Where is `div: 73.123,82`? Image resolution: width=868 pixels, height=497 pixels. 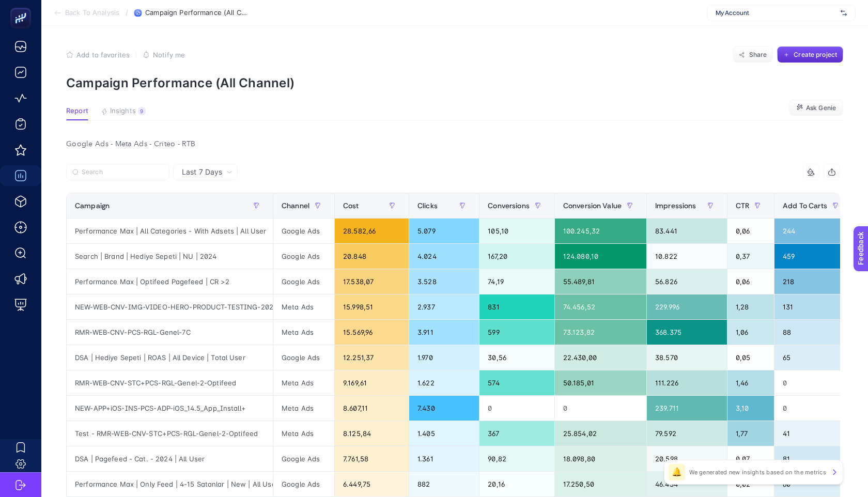
div: 73.123,82 is located at coordinates (600, 332).